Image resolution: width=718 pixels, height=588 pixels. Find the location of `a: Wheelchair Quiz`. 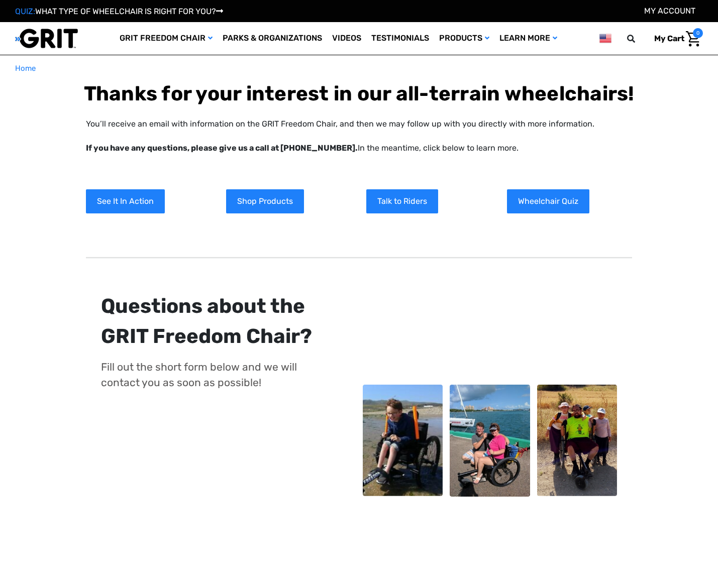

a: Wheelchair Quiz is located at coordinates (548, 201).